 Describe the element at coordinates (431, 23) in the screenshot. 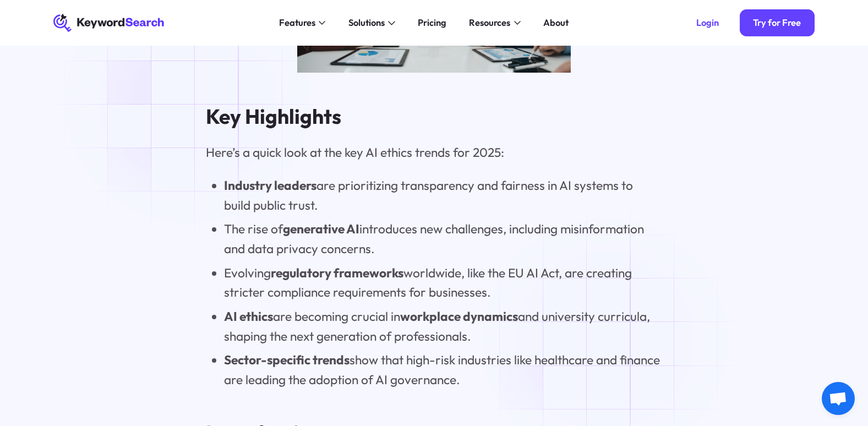

I see `a: Pricing` at that location.